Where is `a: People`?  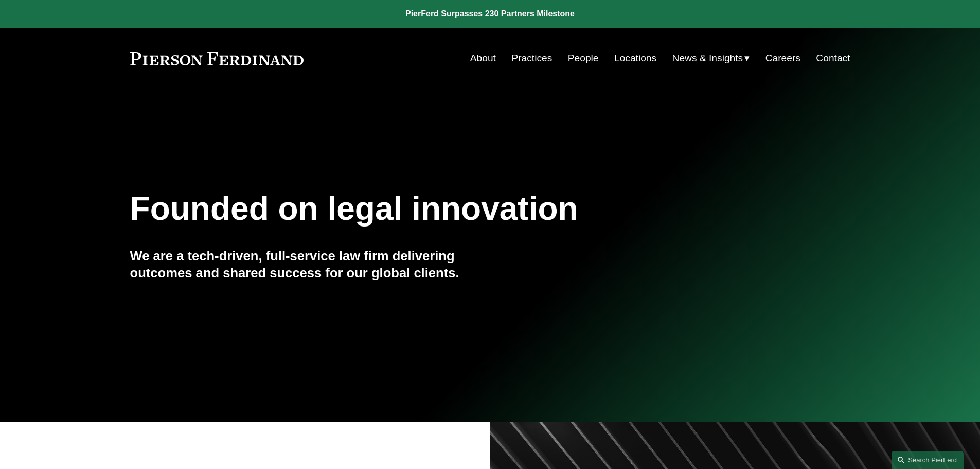 a: People is located at coordinates (583, 58).